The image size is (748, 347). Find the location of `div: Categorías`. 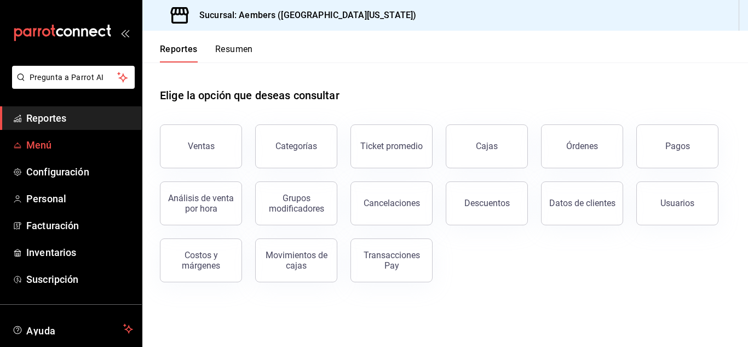

div: Categorías is located at coordinates (296, 146).